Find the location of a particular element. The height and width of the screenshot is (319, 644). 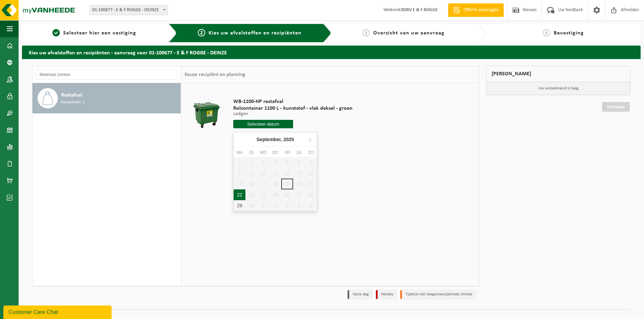

strong: C4DRV E & F ROGGE is located at coordinates (418, 10).